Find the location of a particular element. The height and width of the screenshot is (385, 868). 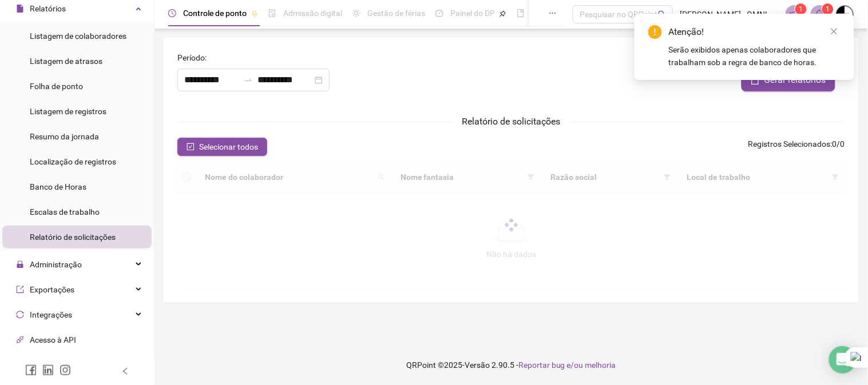

span: Escalas de trabalho is located at coordinates (64, 212).